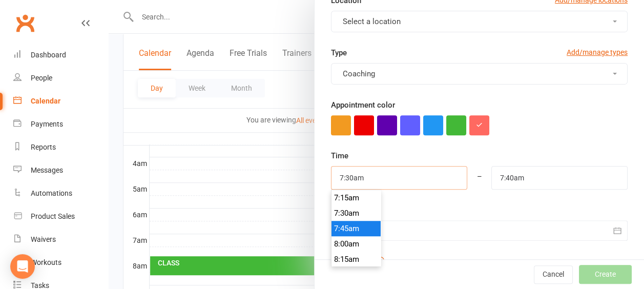  Describe the element at coordinates (340, 156) in the screenshot. I see `label: Time` at that location.